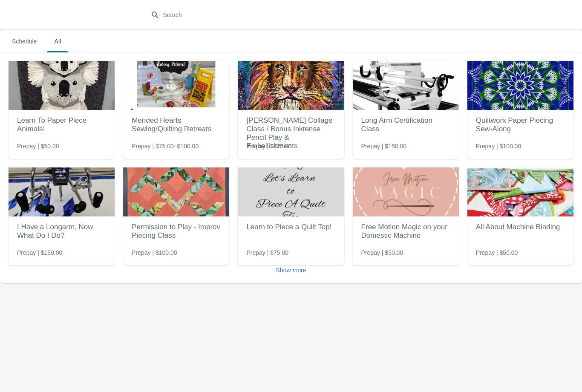 The image size is (582, 392). What do you see at coordinates (62, 192) in the screenshot?
I see `img: I Have a Longarm, Now What Do I Do?` at bounding box center [62, 192].